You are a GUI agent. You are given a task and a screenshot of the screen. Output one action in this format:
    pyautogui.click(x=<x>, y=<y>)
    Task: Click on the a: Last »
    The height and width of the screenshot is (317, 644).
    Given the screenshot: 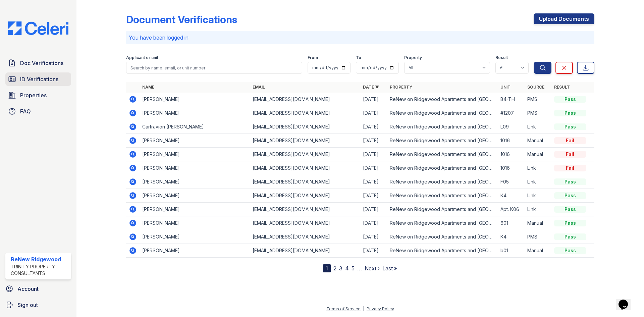 What is the action you would take?
    pyautogui.click(x=390, y=269)
    